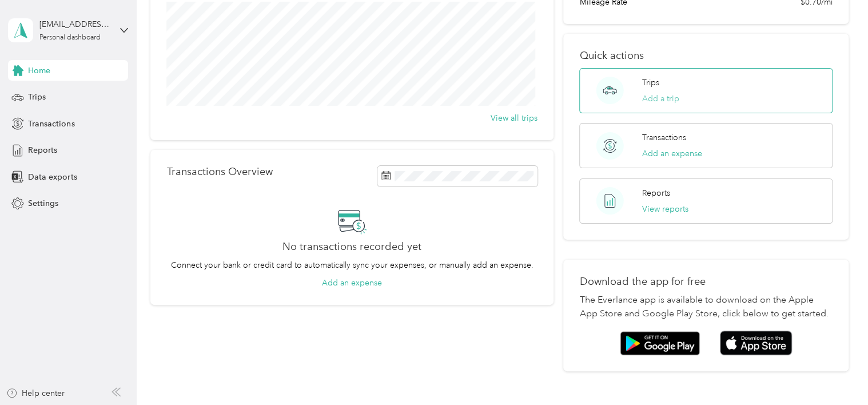 This screenshot has width=868, height=405. What do you see at coordinates (706, 307) in the screenshot?
I see `p: The Everlance app is available to download on the Apple App Store and Google Play Store, click be...` at bounding box center [706, 307].